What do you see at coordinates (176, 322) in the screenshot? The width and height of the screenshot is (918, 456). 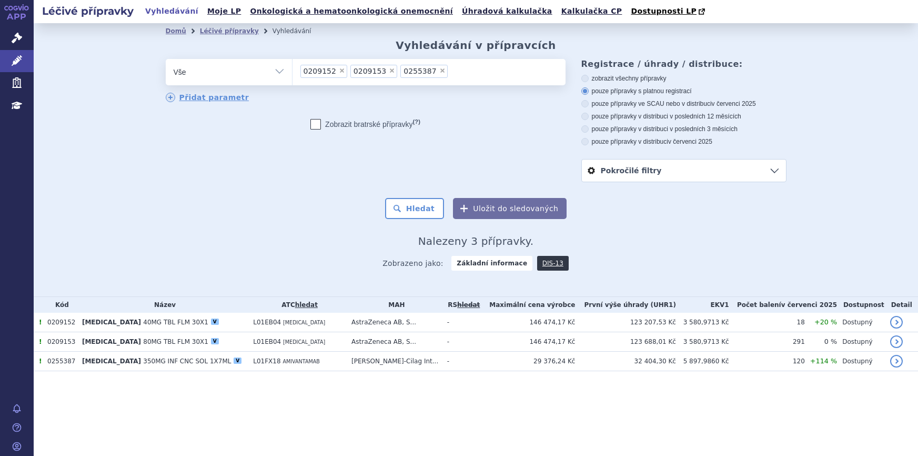 I see `span: 40MG TBL FLM 30X1` at bounding box center [176, 322].